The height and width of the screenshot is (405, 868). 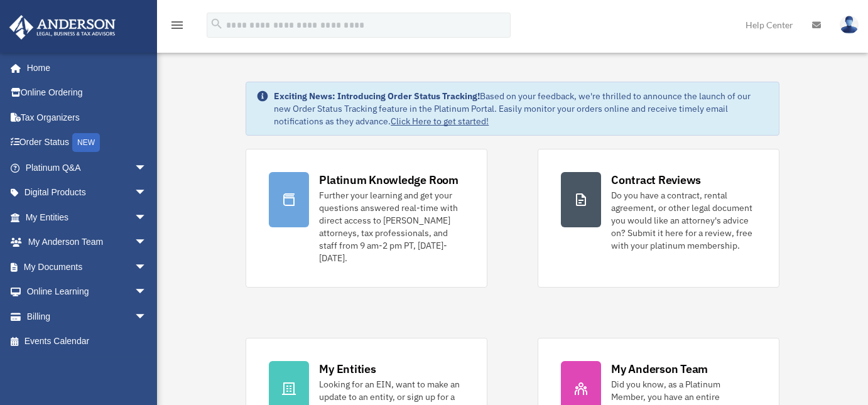 What do you see at coordinates (177, 25) in the screenshot?
I see `i: menu` at bounding box center [177, 25].